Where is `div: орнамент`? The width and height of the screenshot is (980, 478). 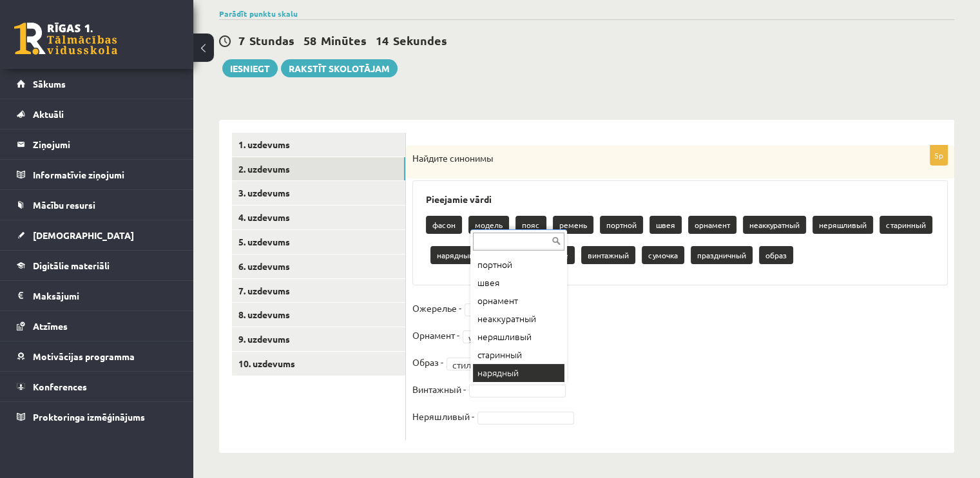 div: орнамент is located at coordinates (519, 301).